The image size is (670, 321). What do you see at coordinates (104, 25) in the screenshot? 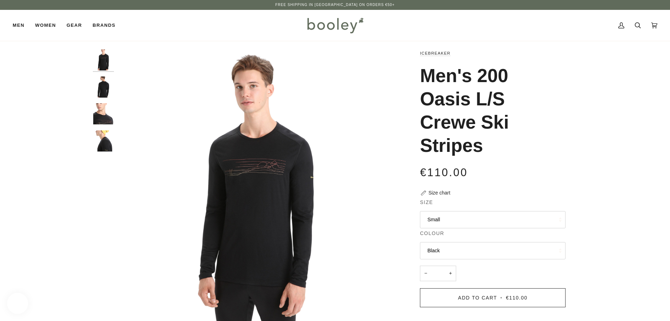
I see `span: Brands` at bounding box center [104, 25].